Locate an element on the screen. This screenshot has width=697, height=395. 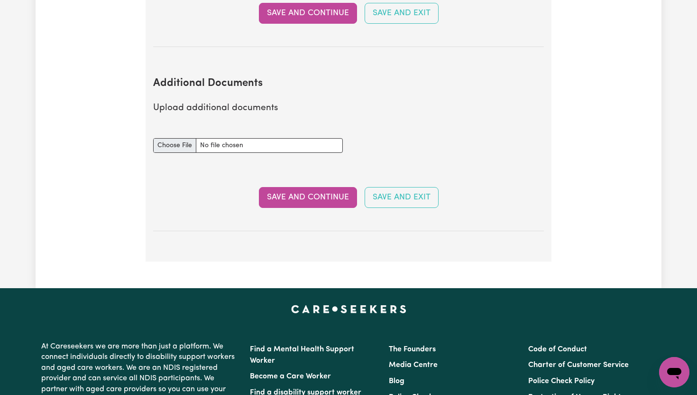
a: Media Centre is located at coordinates (413, 365).